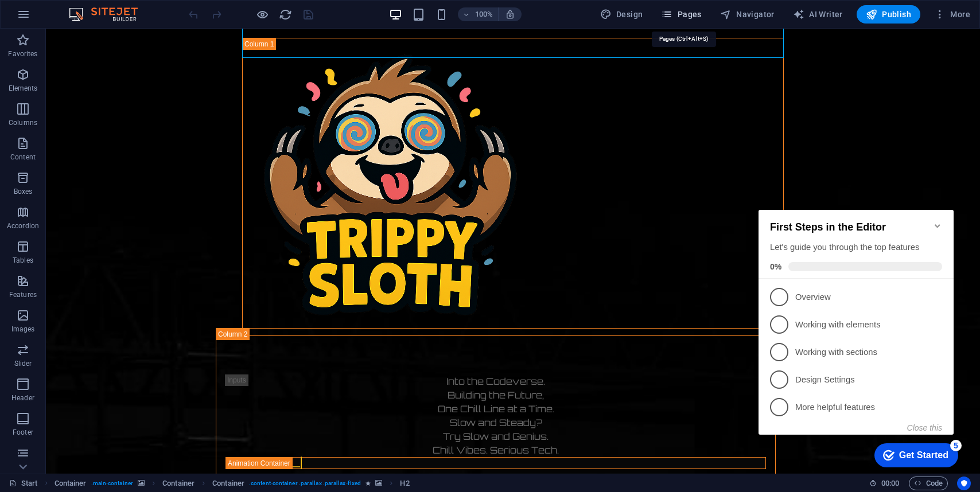 This screenshot has width=980, height=492. I want to click on button: Pages, so click(681, 14).